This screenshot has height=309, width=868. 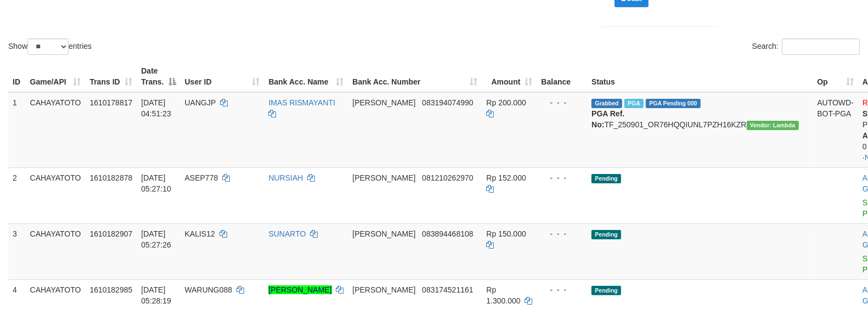 I want to click on label: Search:, so click(x=806, y=46).